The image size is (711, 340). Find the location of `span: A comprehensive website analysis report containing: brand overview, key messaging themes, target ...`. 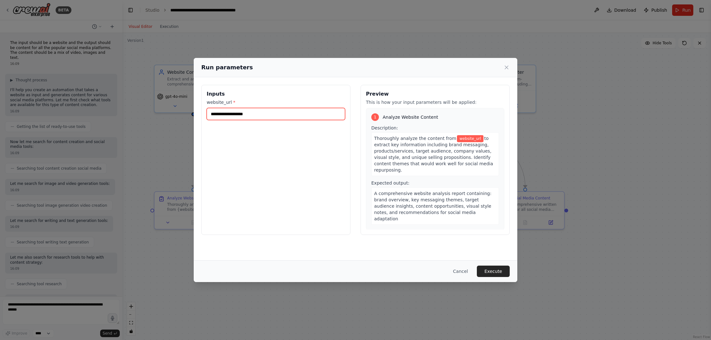

span: A comprehensive website analysis report containing: brand overview, key messaging themes, target ... is located at coordinates (433, 206).